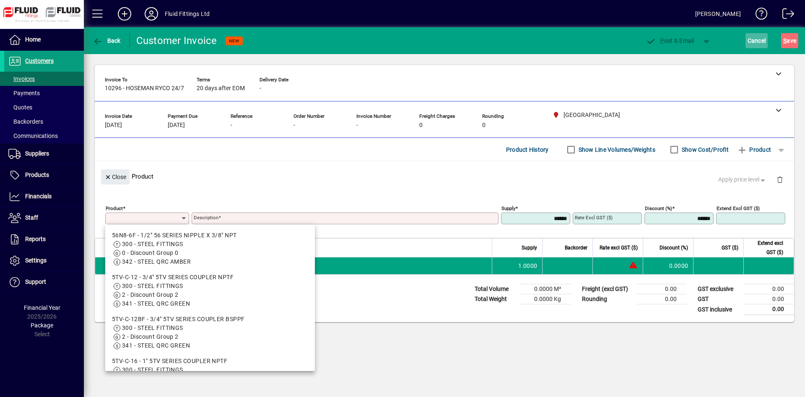 This screenshot has height=397, width=805. What do you see at coordinates (704, 150) in the screenshot?
I see `label: Show Cost/Profit` at bounding box center [704, 150].